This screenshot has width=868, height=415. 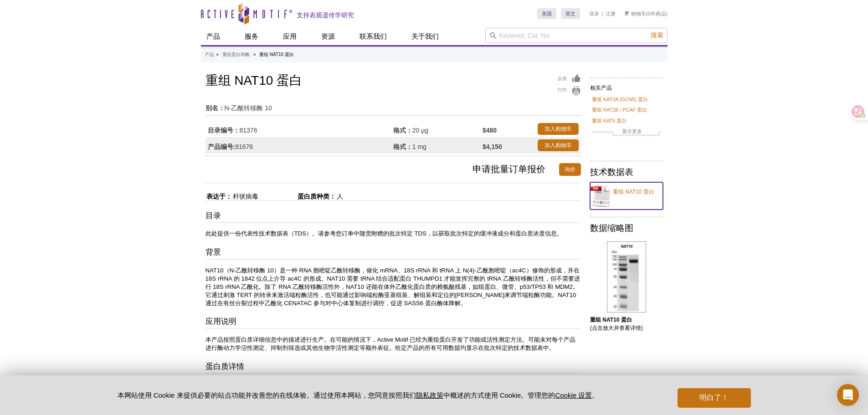 I want to click on button: Cookie 设置, so click(x=573, y=395).